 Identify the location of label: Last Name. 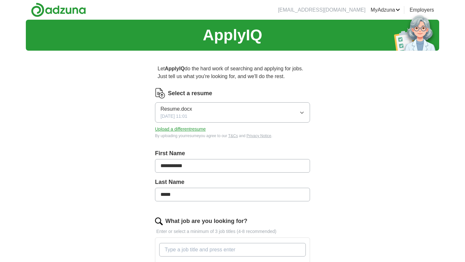
(232, 182).